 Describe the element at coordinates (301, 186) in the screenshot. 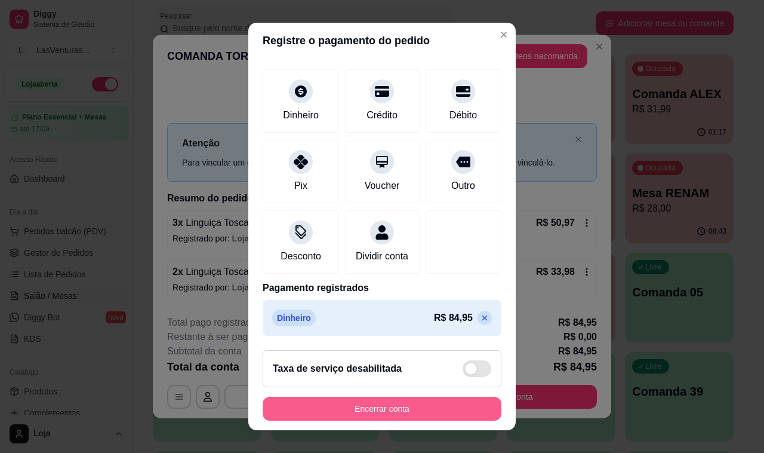

I see `div: Pix` at that location.